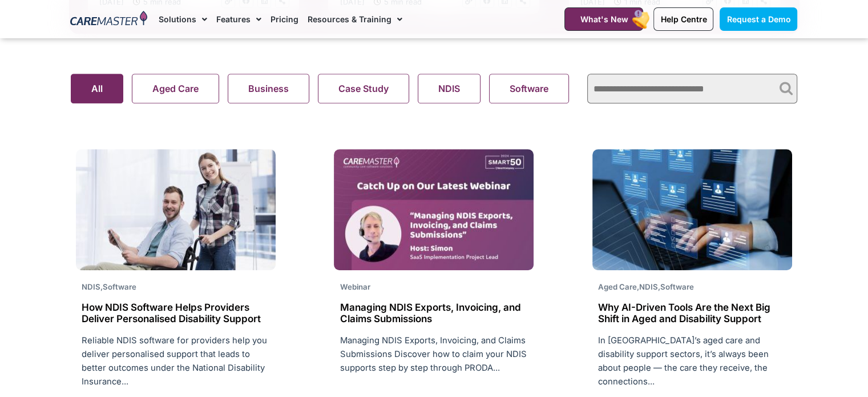  Describe the element at coordinates (530, 88) in the screenshot. I see `button: Software` at that location.